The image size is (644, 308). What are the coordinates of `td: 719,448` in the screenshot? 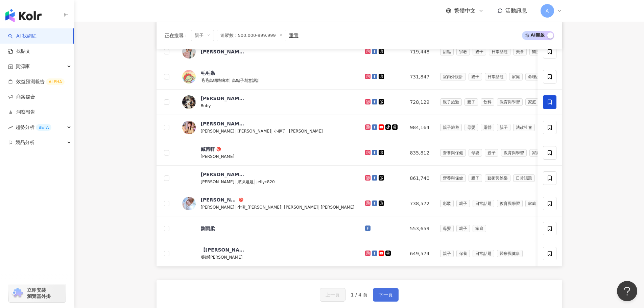 It's located at (420, 52).